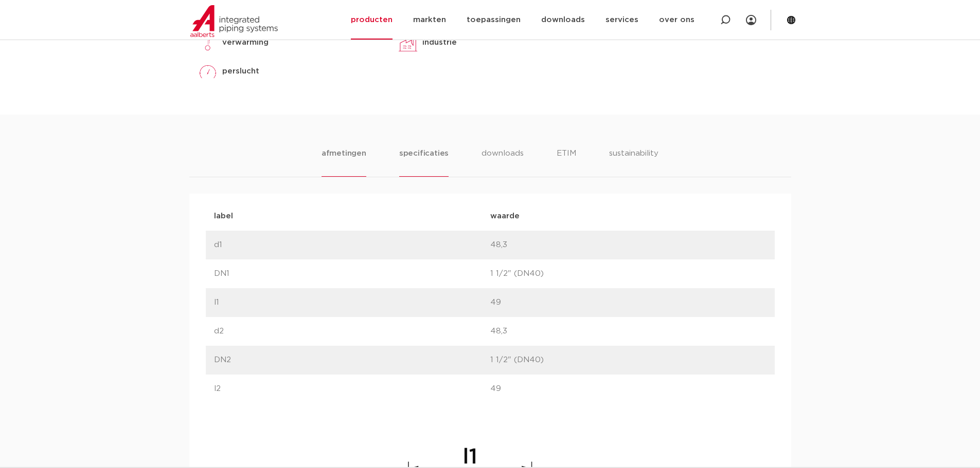 This screenshot has height=468, width=980. What do you see at coordinates (439, 43) in the screenshot?
I see `p: industrie` at bounding box center [439, 43].